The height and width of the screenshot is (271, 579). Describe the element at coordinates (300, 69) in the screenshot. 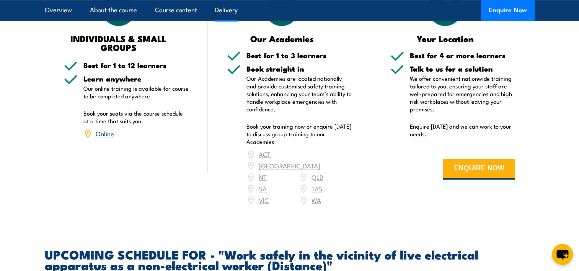

I see `h5: Book straight in` at that location.